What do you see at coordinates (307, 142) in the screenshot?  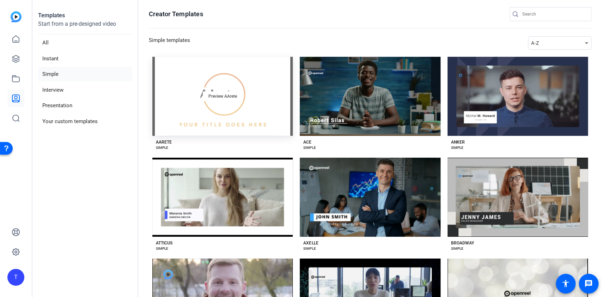 I see `div: ACE` at bounding box center [307, 142].